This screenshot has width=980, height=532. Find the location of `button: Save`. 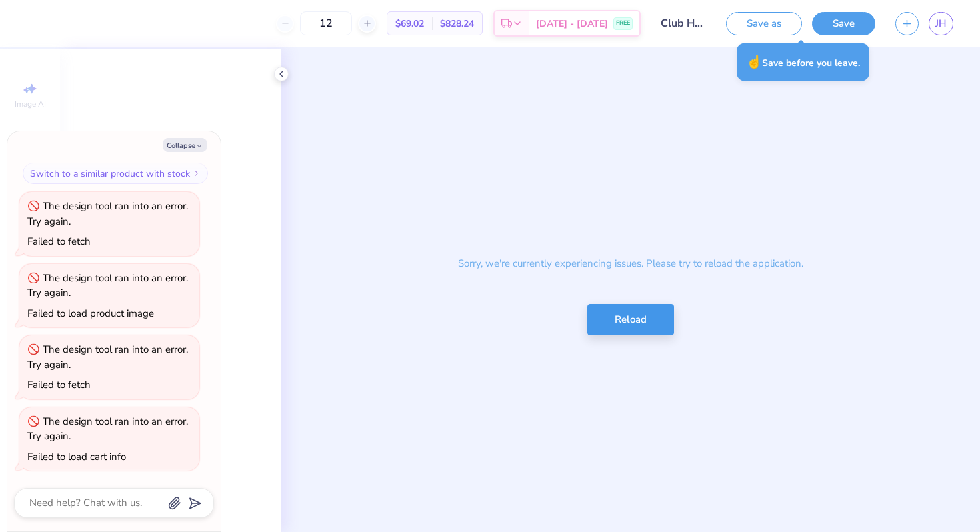

button: Save is located at coordinates (844, 23).